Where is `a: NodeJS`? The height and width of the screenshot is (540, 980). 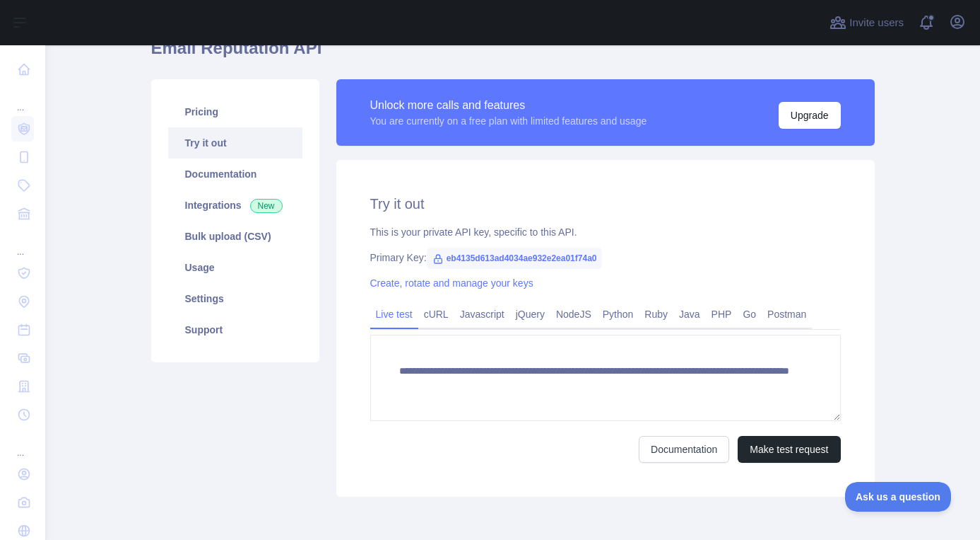 a: NodeJS is located at coordinates (574, 314).